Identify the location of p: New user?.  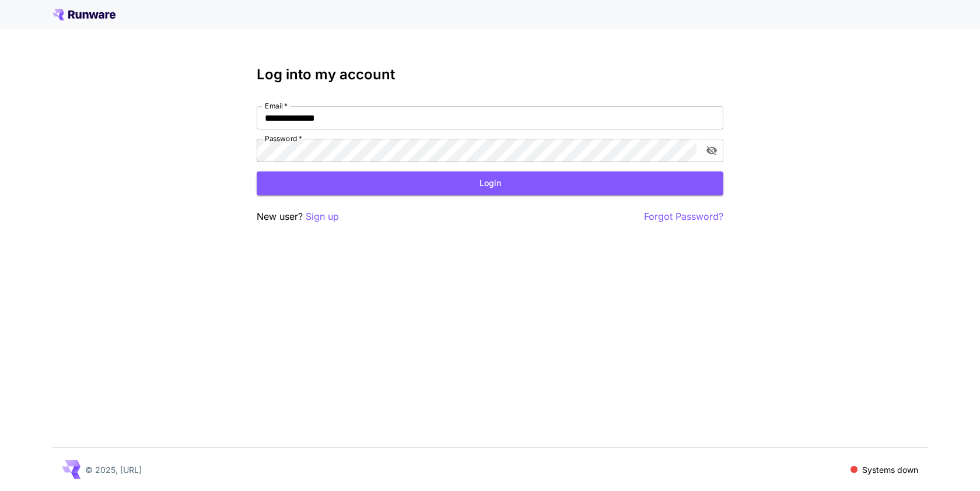
(298, 217).